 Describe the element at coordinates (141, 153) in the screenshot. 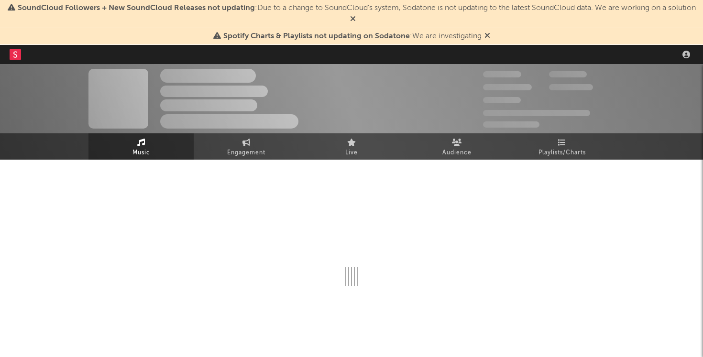

I see `span: Music` at that location.